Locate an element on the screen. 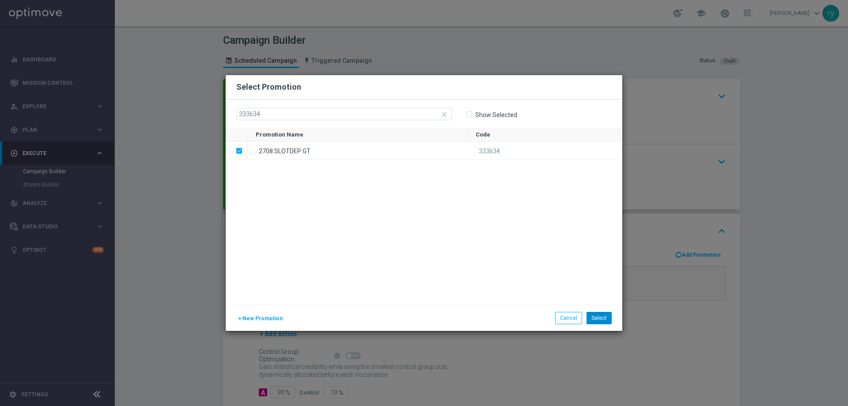  span: Promotion Name is located at coordinates (280, 134).